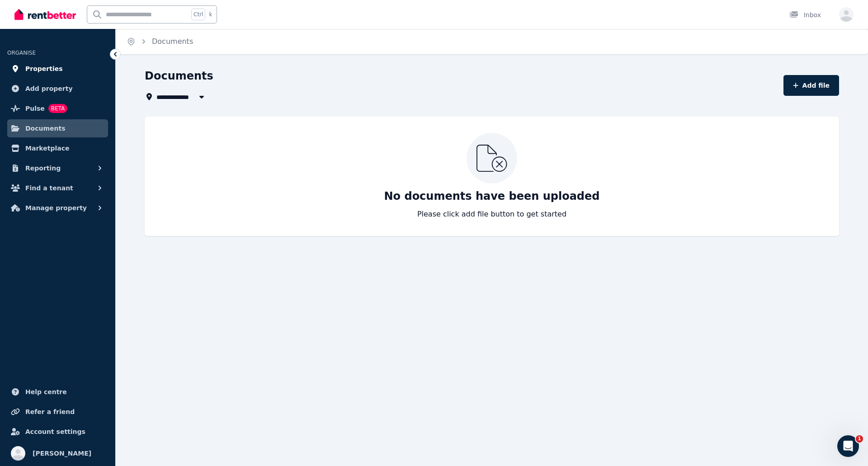  What do you see at coordinates (57, 188) in the screenshot?
I see `button: Find a tenant` at bounding box center [57, 188].